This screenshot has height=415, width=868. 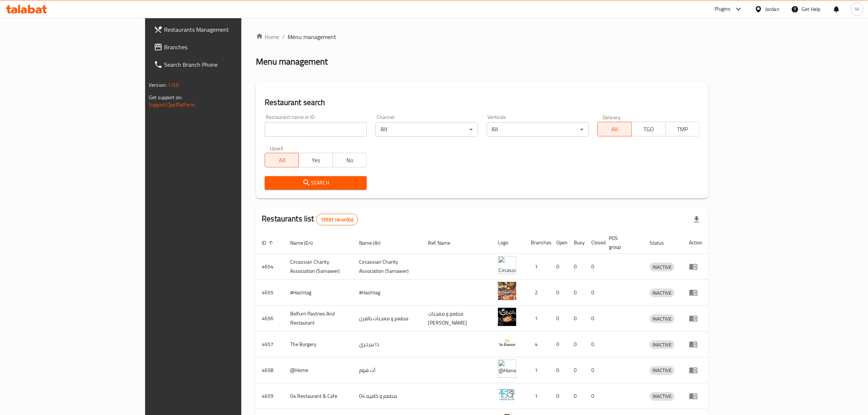 What do you see at coordinates (856, 9) in the screenshot?
I see `span: H` at bounding box center [856, 9].